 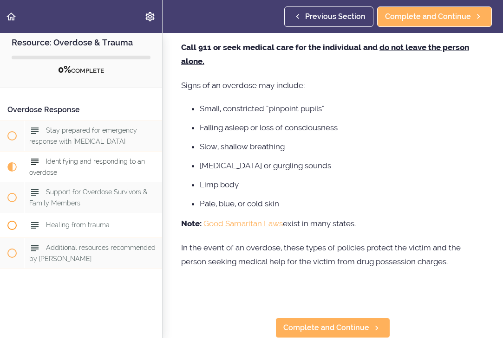 What do you see at coordinates (191, 224) in the screenshot?
I see `strong: Note:` at bounding box center [191, 224].